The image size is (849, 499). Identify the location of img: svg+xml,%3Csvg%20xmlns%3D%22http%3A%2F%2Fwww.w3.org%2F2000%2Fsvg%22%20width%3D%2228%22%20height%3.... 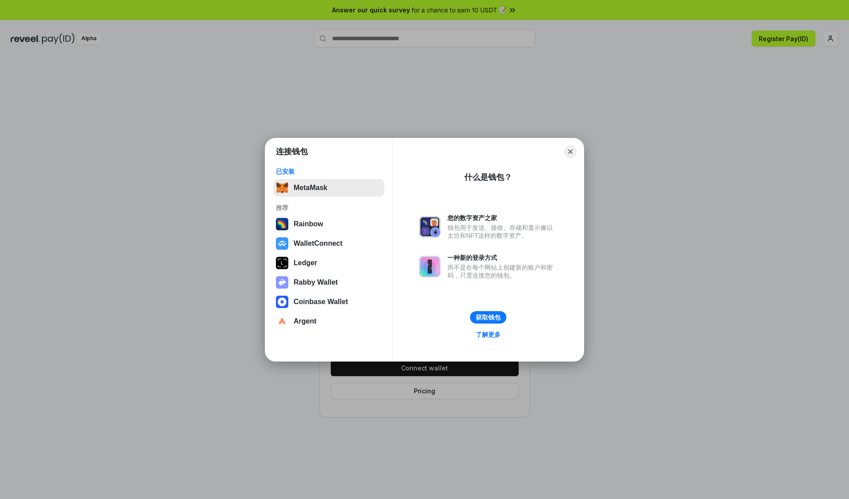
(282, 263).